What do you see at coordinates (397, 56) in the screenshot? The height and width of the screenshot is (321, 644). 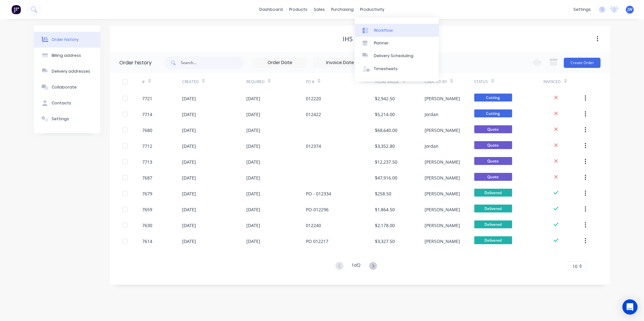 I see `a: Delivery Scheduling` at bounding box center [397, 56].